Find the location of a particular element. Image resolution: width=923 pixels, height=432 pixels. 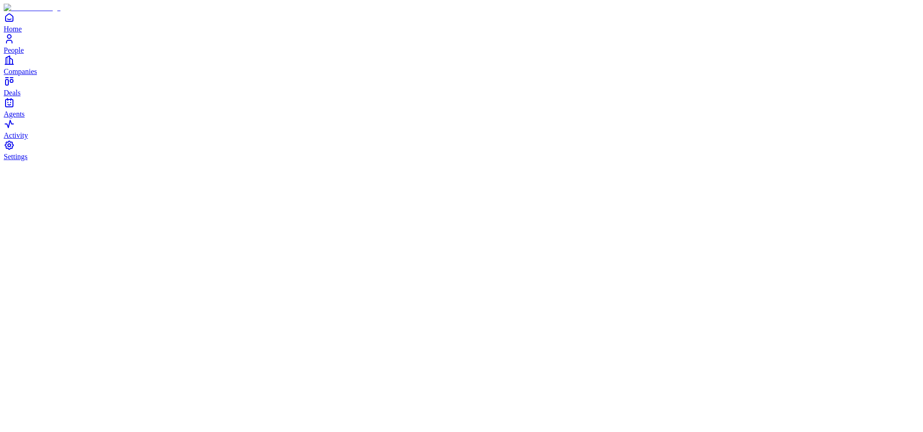

a: Deals is located at coordinates (461, 86).